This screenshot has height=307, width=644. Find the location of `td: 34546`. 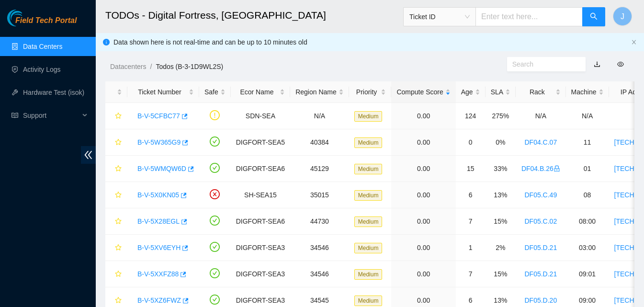

td: 34546 is located at coordinates (319, 274).